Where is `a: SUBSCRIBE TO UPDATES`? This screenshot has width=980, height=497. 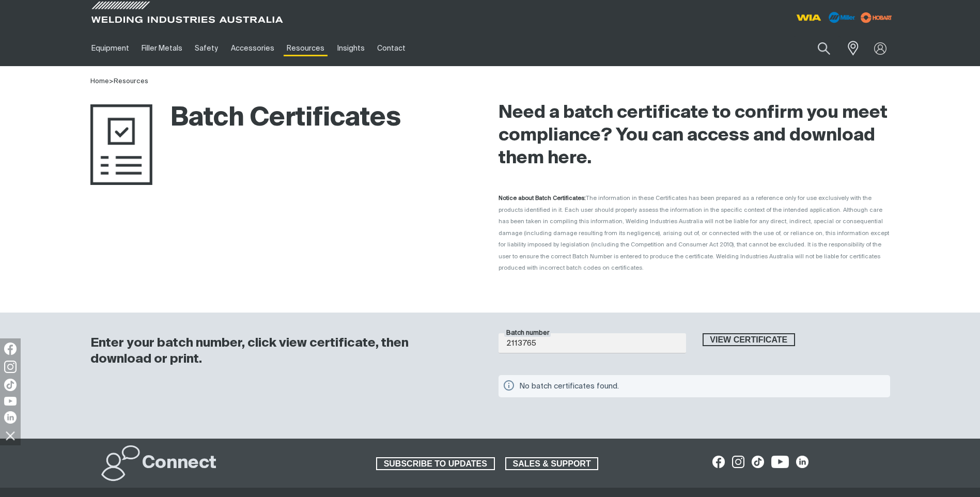
a: SUBSCRIBE TO UPDATES is located at coordinates (436, 464).